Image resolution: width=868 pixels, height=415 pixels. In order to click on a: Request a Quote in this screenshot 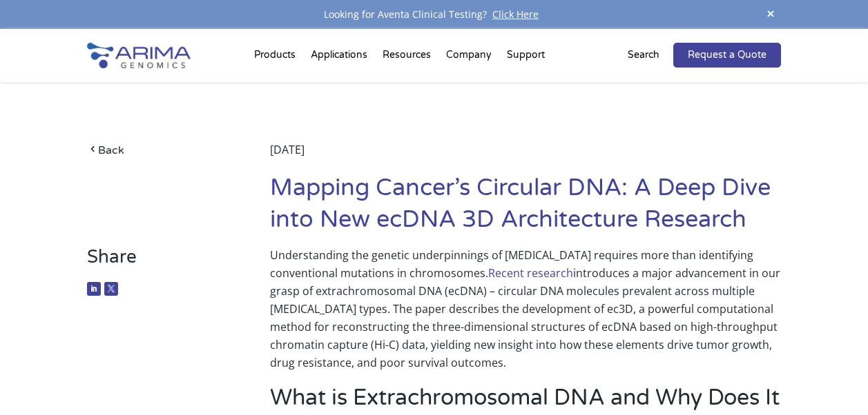, I will do `click(727, 56)`.